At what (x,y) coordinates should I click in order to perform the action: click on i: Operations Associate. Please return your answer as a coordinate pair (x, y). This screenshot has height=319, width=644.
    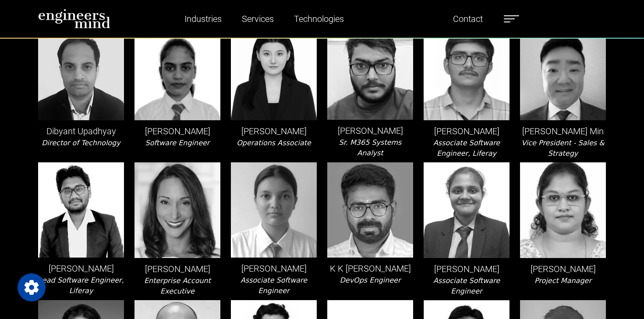
    Looking at the image, I should click on (274, 143).